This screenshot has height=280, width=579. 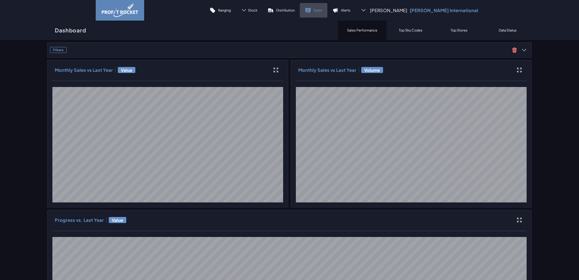 What do you see at coordinates (411, 30) in the screenshot?
I see `p: Top Sku Codes` at bounding box center [411, 30].